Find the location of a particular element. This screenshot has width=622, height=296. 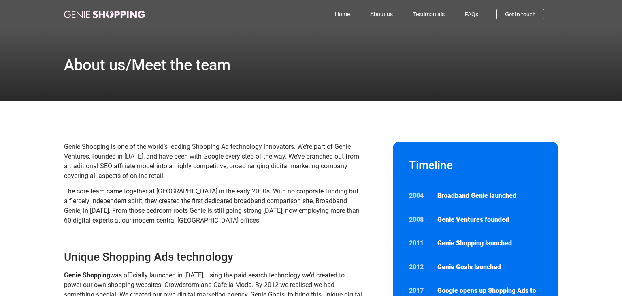

p: Genie Ventures founded is located at coordinates (489, 219).